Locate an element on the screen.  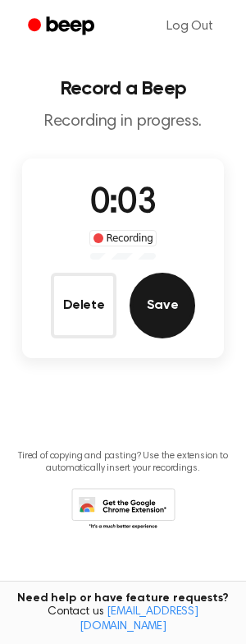
p: Recording in progress. is located at coordinates (123, 122).